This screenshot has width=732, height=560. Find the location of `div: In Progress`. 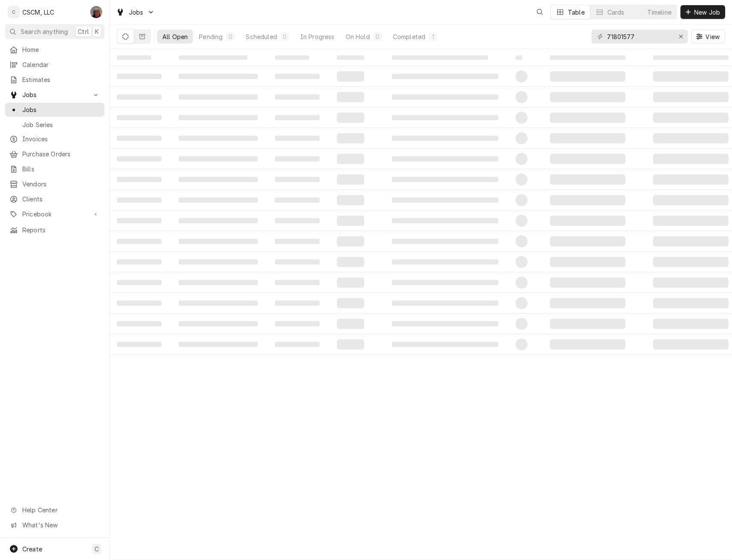

div: In Progress is located at coordinates (318, 36).